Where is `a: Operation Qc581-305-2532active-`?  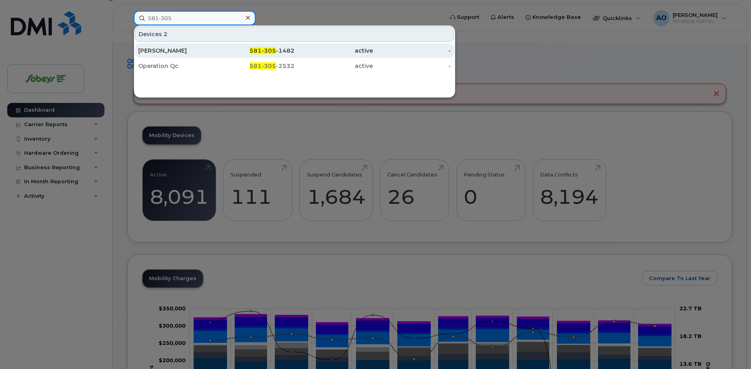
a: Operation Qc581-305-2532active- is located at coordinates (294, 66).